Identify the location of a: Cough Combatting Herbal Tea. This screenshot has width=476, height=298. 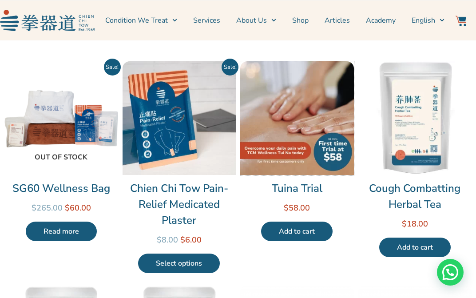
(415, 196).